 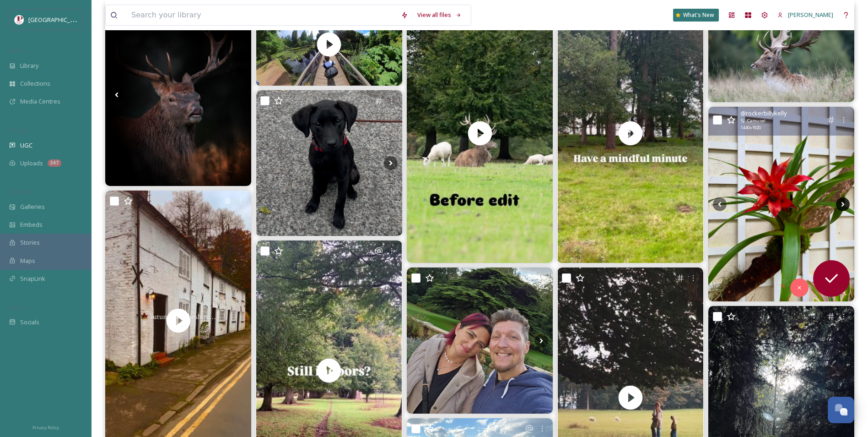 What do you see at coordinates (31, 225) in the screenshot?
I see `span: Embeds` at bounding box center [31, 225].